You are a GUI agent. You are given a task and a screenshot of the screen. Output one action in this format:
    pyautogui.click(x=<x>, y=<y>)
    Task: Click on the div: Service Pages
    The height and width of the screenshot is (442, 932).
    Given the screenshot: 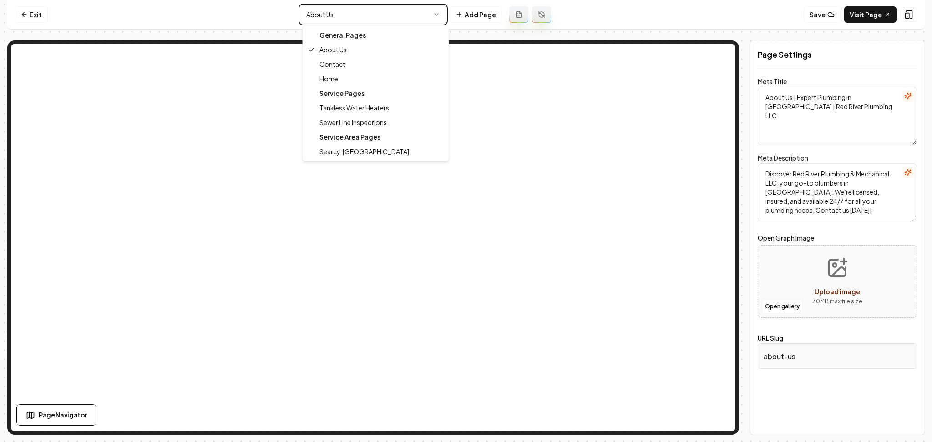 What is the action you would take?
    pyautogui.click(x=376, y=93)
    